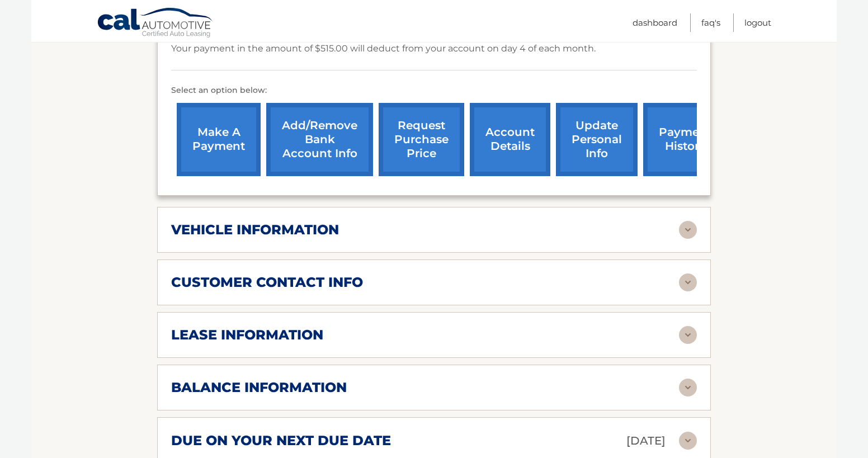 This screenshot has width=868, height=458. What do you see at coordinates (655, 22) in the screenshot?
I see `a: Dashboard` at bounding box center [655, 22].